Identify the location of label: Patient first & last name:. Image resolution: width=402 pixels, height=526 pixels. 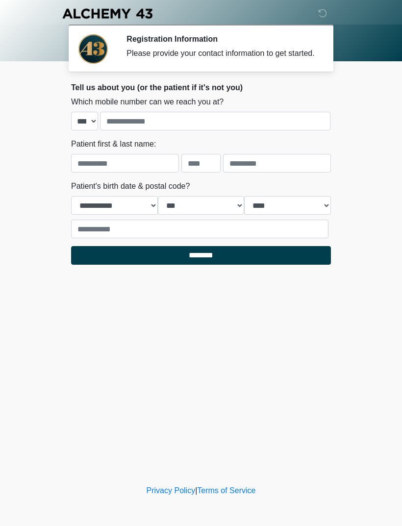
(113, 144).